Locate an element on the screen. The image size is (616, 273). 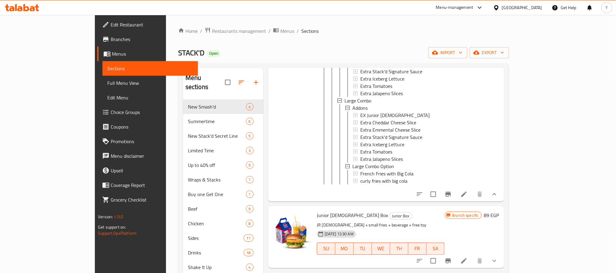
span: 11 is located at coordinates (248, 238).